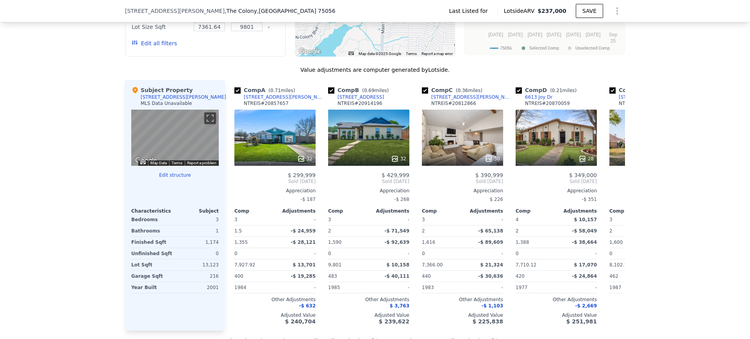 The width and height of the screenshot is (750, 339). I want to click on button: Edit all filters, so click(154, 43).